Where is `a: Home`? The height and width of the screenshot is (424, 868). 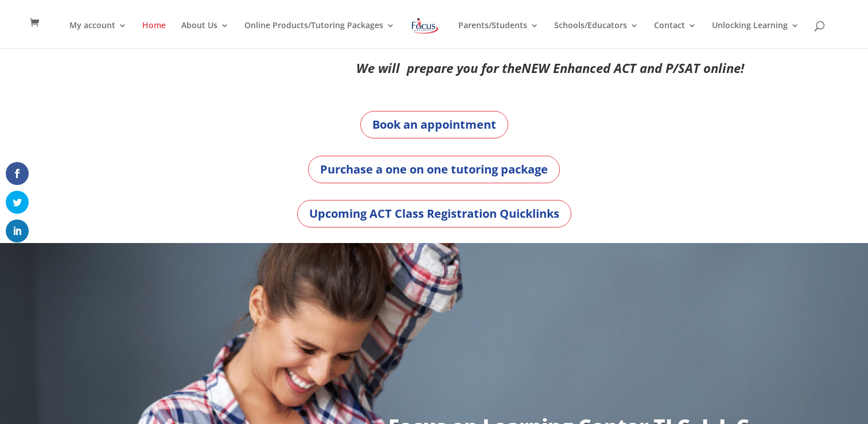 a: Home is located at coordinates (154, 34).